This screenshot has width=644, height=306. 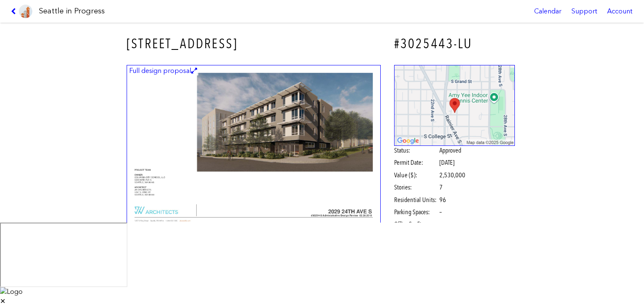 I want to click on span: 7, so click(x=441, y=187).